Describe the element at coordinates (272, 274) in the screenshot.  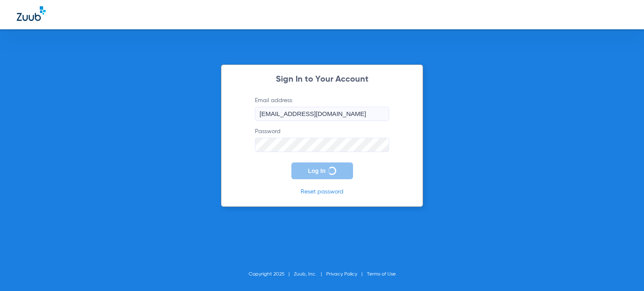
I see `li: Copyright 2025` at that location.